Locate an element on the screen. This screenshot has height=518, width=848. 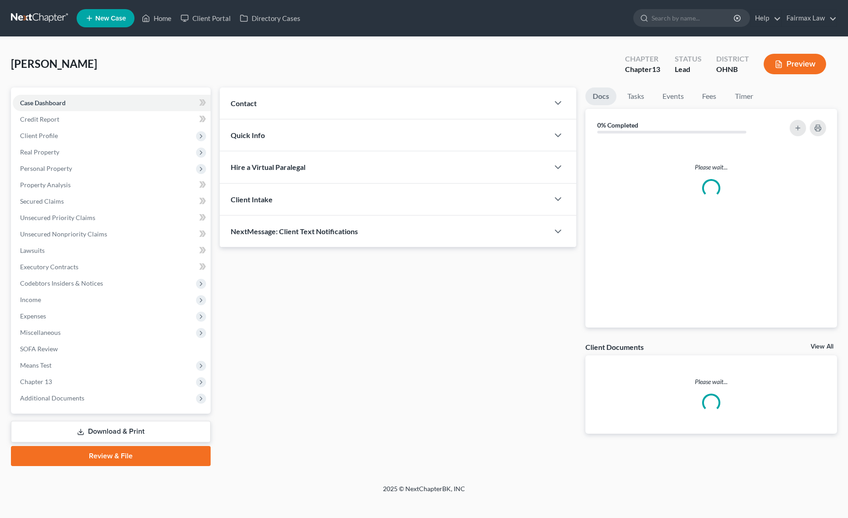
span: Income is located at coordinates (31, 300).